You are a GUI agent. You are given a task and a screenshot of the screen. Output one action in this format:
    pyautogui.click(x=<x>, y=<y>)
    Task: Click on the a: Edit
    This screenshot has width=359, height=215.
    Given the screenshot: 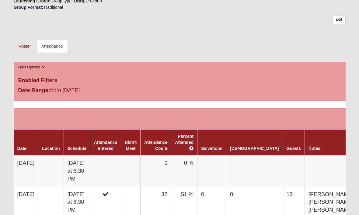 What is the action you would take?
    pyautogui.click(x=338, y=20)
    